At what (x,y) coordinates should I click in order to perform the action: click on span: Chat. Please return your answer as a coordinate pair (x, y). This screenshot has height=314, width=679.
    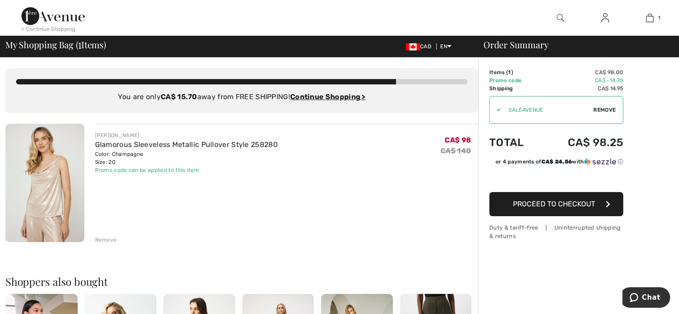
    Looking at the image, I should click on (29, 10).